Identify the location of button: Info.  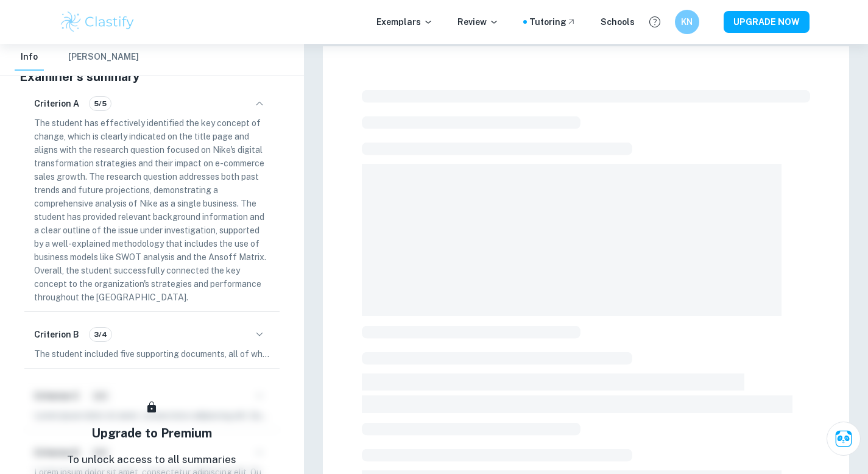
(29, 58).